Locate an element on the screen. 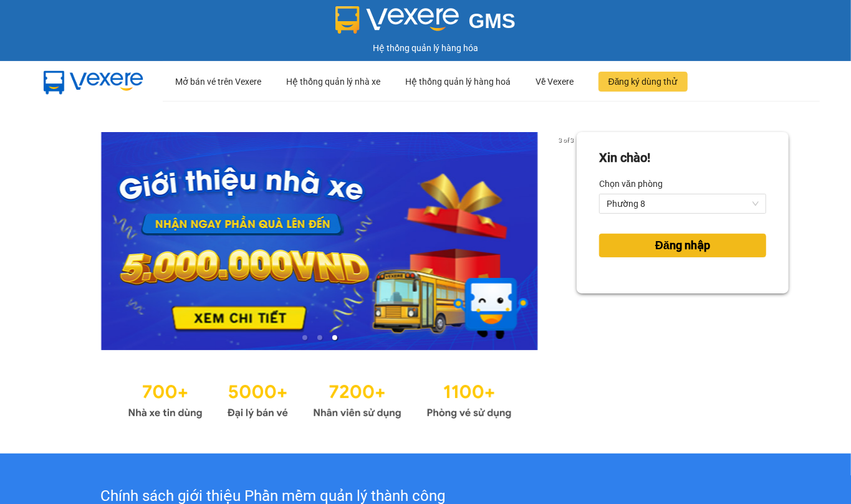 The image size is (851, 504). div: Hệ thống quản lý hàng hóa is located at coordinates (425, 48).